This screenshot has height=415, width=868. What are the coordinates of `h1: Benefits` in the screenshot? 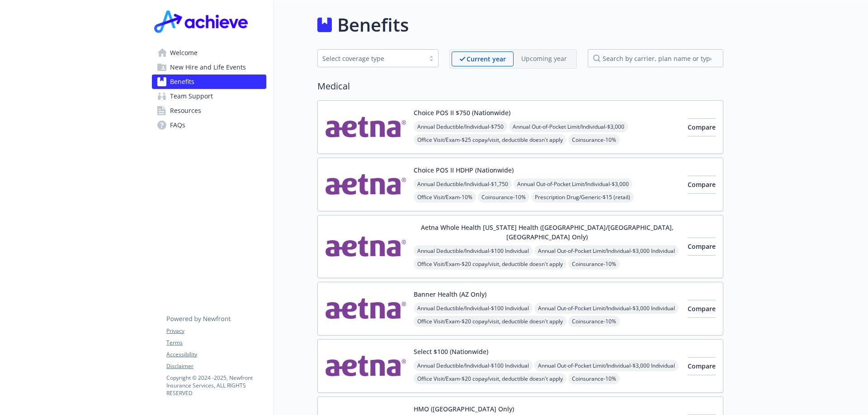 It's located at (373, 25).